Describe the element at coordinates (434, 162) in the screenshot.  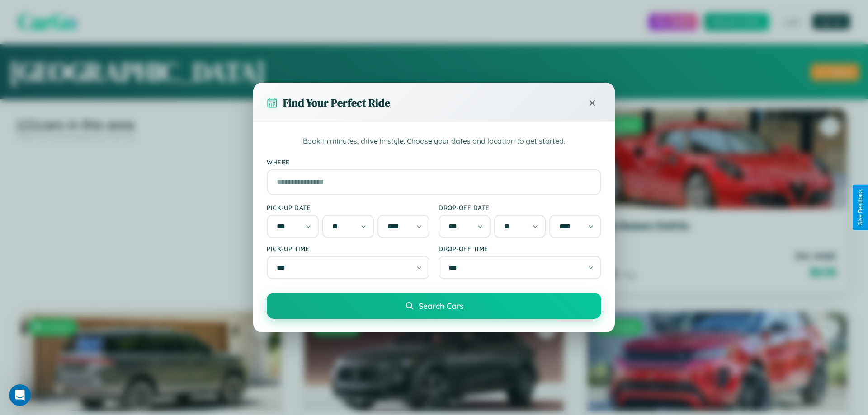
I see `label: Where` at that location.